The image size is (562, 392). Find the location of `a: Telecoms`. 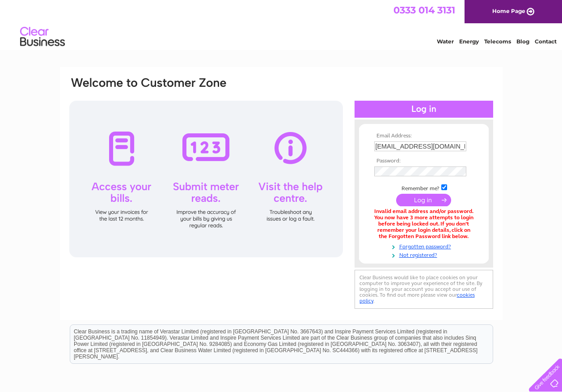

a: Telecoms is located at coordinates (498, 42).